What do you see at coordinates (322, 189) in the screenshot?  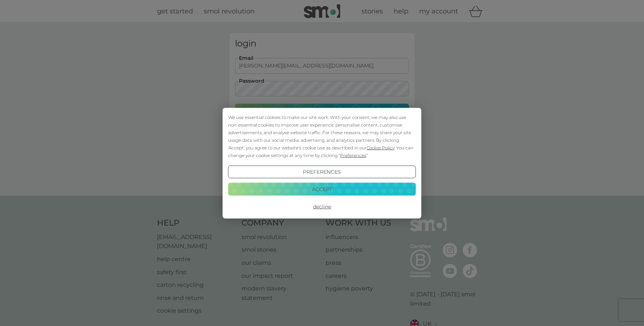 I see `button: Accept` at bounding box center [322, 189].